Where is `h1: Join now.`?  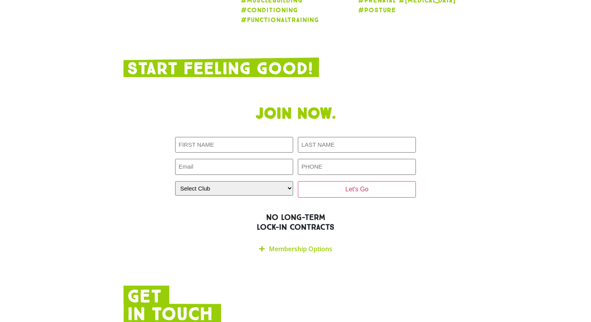
h1: Join now. is located at coordinates (295, 114).